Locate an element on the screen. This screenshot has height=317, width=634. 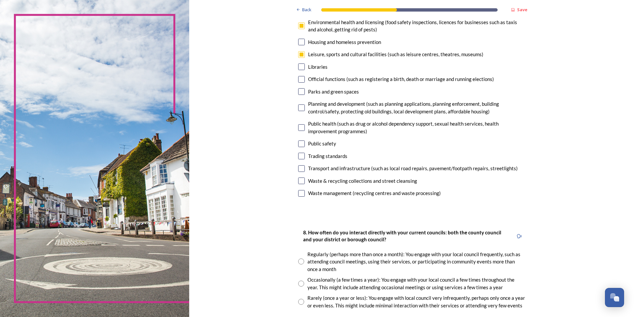
div: Occasionally (a few times a year): You engage with your local council a few times throughout the ... is located at coordinates (416, 283).